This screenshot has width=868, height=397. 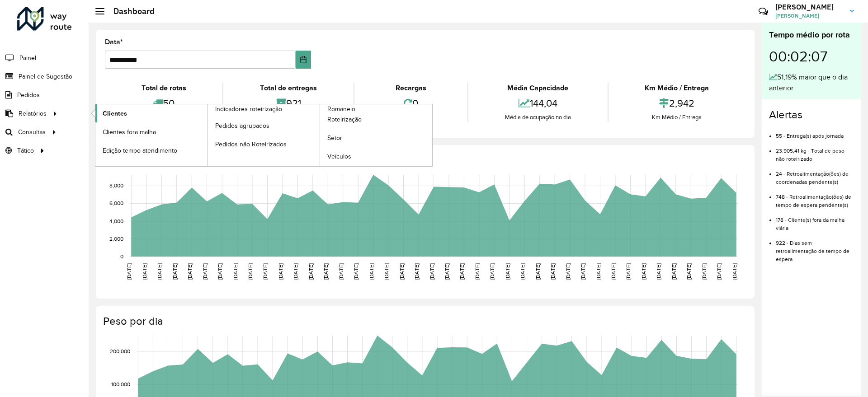 What do you see at coordinates (812, 83) in the screenshot?
I see `div: 51,19% maior que o dia anterior` at bounding box center [812, 83].